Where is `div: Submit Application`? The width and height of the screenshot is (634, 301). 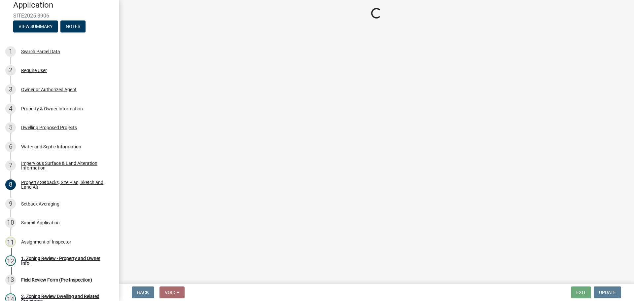 div: Submit Application is located at coordinates (40, 222).